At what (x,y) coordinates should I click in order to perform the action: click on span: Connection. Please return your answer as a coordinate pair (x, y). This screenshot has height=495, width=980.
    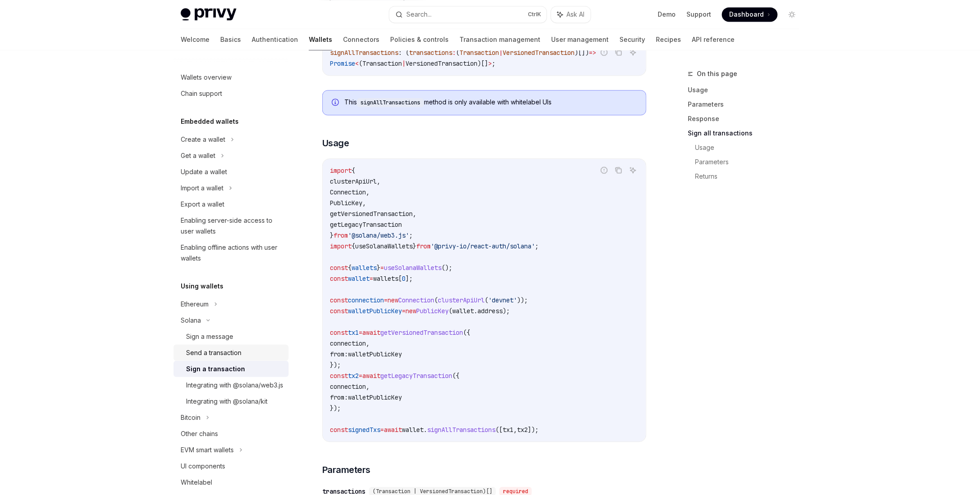
    Looking at the image, I should click on (416, 300).